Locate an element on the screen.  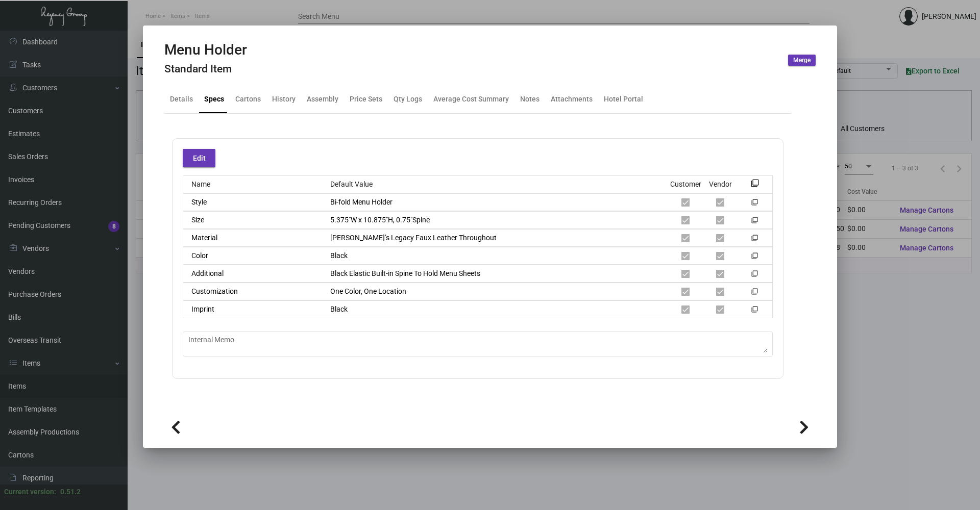
div: Assembly is located at coordinates (323, 99).